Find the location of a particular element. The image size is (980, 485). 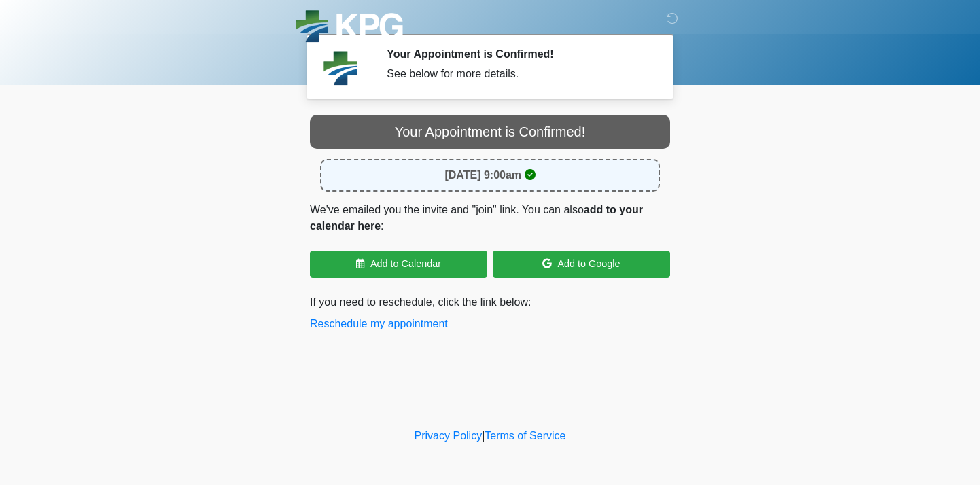

img: KPG Healthcare Logo is located at coordinates (349, 28).